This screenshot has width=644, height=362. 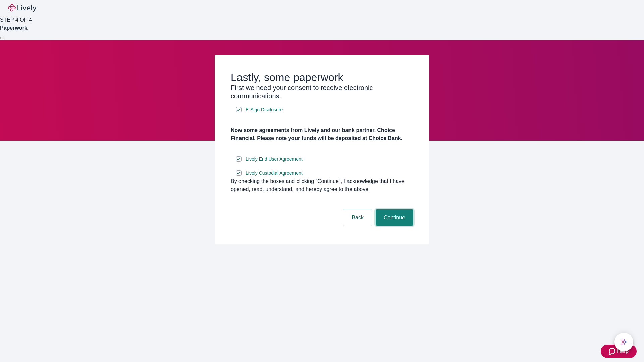 What do you see at coordinates (618, 351) in the screenshot?
I see `button: Zendesk support iconHelp` at bounding box center [618, 351].